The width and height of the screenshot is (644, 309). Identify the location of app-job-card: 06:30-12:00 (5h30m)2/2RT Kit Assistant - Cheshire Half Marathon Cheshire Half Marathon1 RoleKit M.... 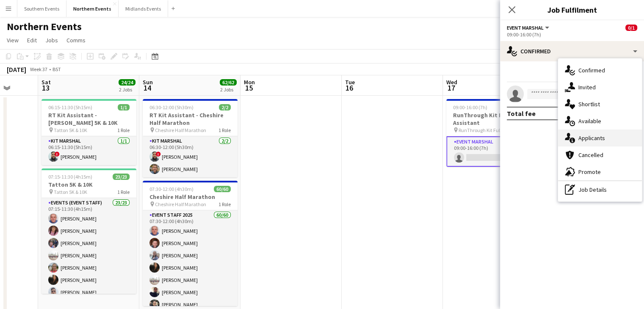
(190, 138).